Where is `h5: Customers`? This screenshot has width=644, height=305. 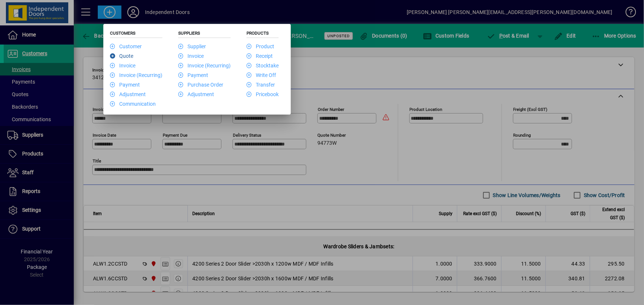 h5: Customers is located at coordinates (136, 34).